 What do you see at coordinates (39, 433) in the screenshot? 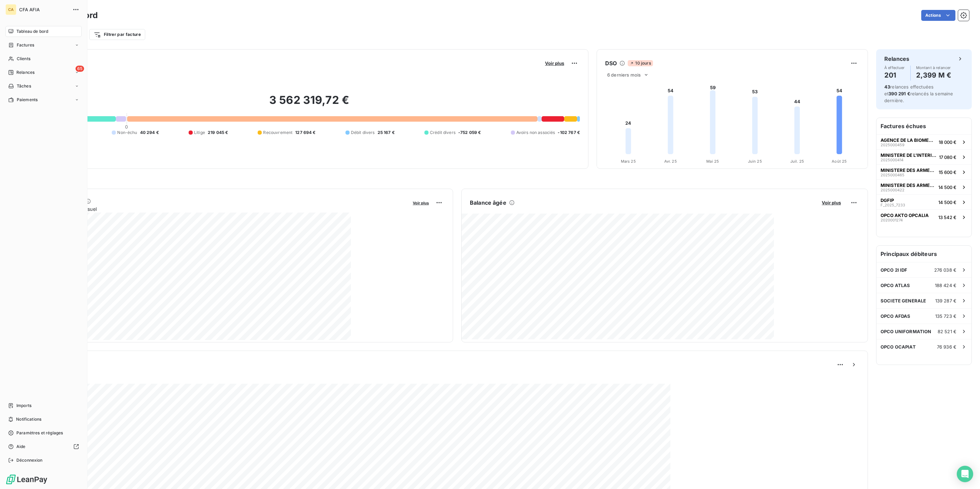
I see `span: Paramètres et réglages` at bounding box center [39, 433].